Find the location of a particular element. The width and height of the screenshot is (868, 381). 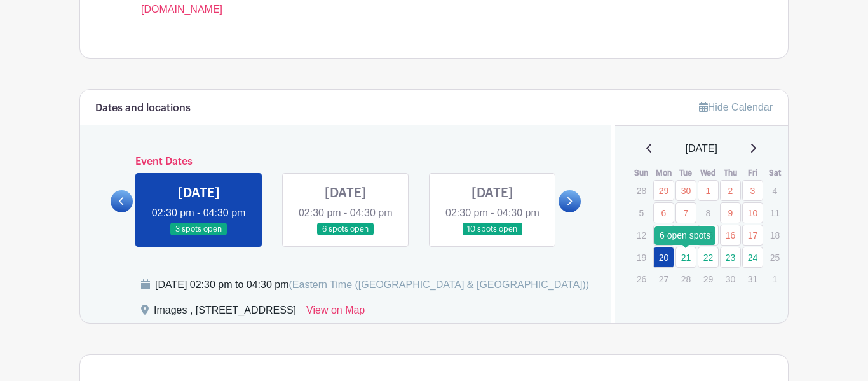

p: 4 is located at coordinates (775, 190).